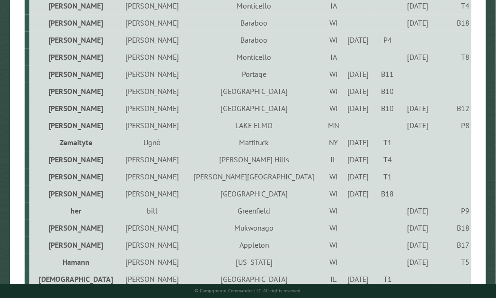 The height and width of the screenshot is (298, 496). Describe the element at coordinates (254, 57) in the screenshot. I see `td: Monticello` at that location.